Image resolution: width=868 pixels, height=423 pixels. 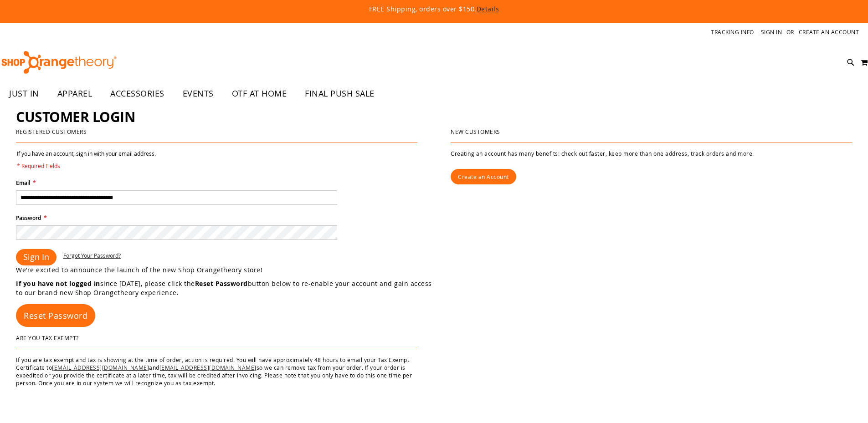 What do you see at coordinates (56, 316) in the screenshot?
I see `span: Reset Password` at bounding box center [56, 316].